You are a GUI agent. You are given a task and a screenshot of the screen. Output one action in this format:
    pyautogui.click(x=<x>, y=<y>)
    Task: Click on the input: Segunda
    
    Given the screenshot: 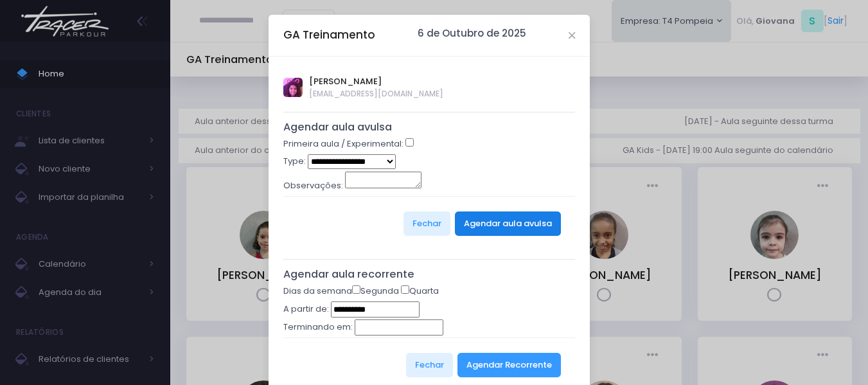 What is the action you would take?
    pyautogui.click(x=356, y=290)
    